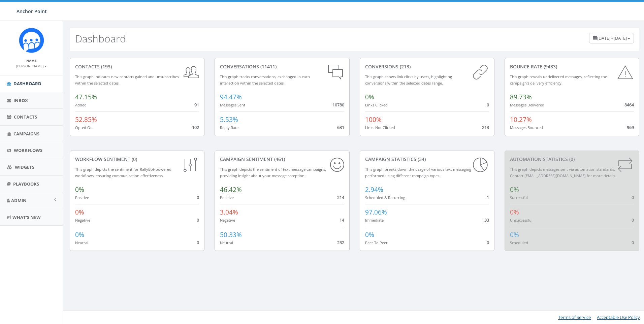  What do you see at coordinates (488, 198) in the screenshot?
I see `span: 1` at bounding box center [488, 198].